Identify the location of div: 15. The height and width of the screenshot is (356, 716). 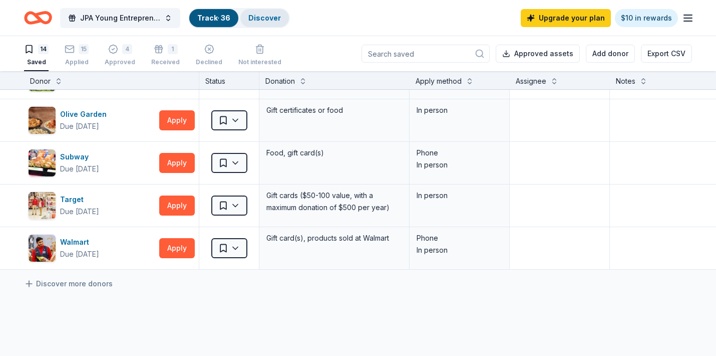
(84, 49).